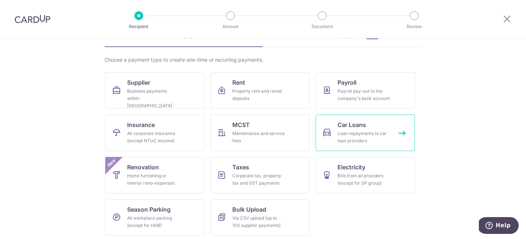  What do you see at coordinates (111, 163) in the screenshot?
I see `span: New` at bounding box center [111, 163].